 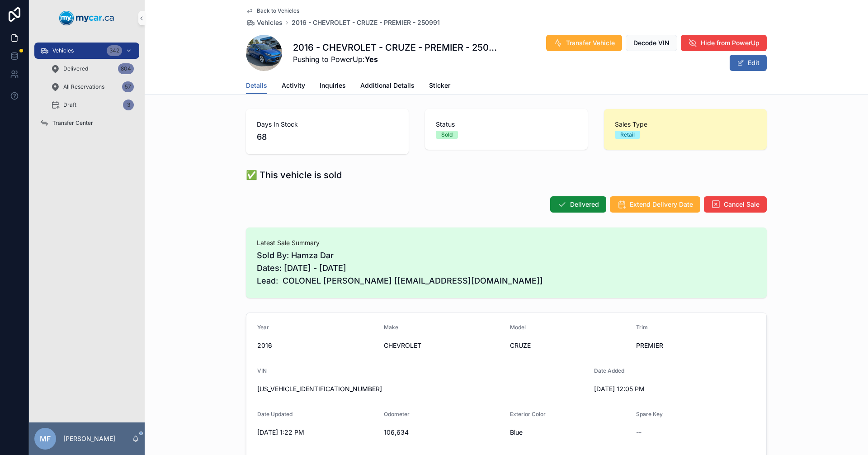 I want to click on img: App logo, so click(x=87, y=18).